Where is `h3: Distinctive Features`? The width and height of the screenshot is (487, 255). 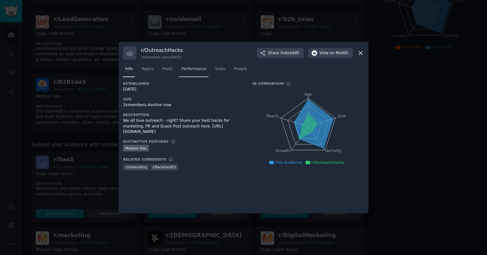 h3: Distinctive Features is located at coordinates (146, 141).